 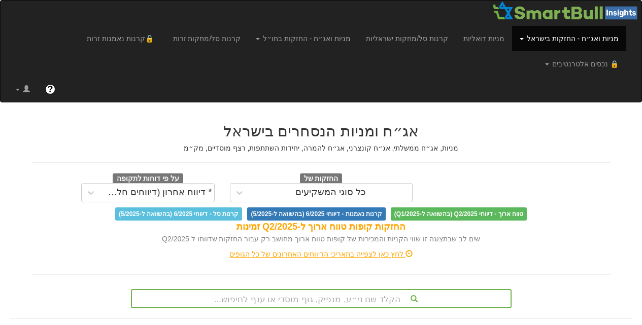 What do you see at coordinates (407, 39) in the screenshot?
I see `a: קרנות סל/מחקות ישראליות` at bounding box center [407, 39].